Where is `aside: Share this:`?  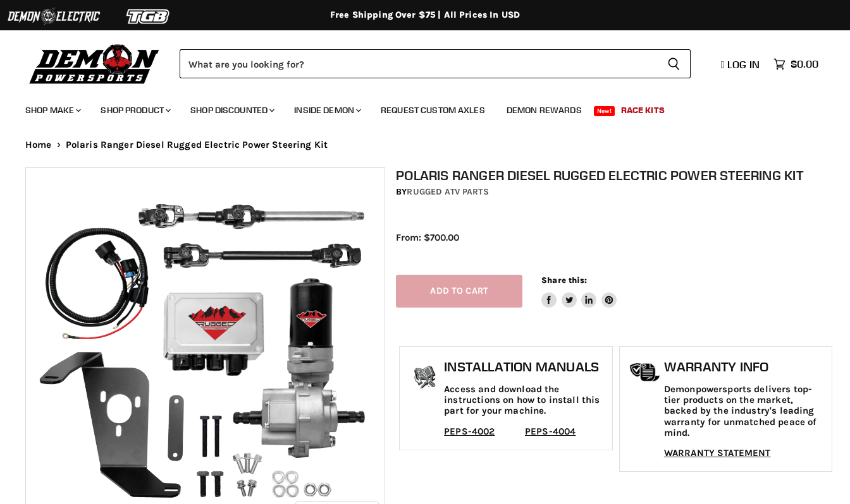 aside: Share this: is located at coordinates (578, 291).